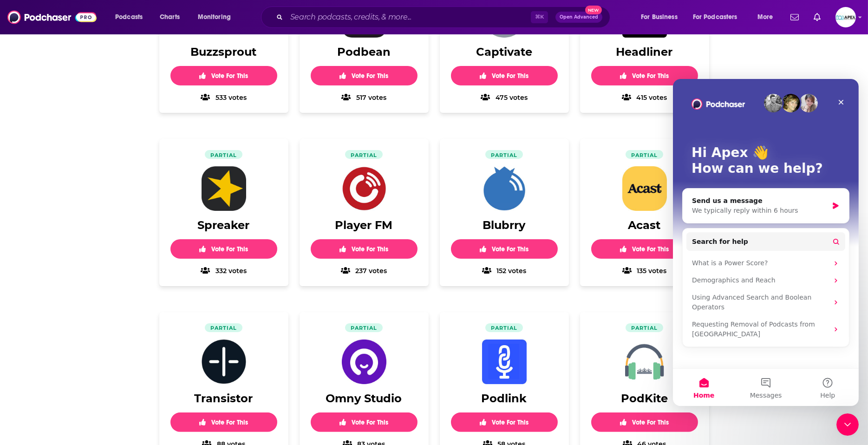  Describe the element at coordinates (652, 97) in the screenshot. I see `span: 415 votes` at that location.